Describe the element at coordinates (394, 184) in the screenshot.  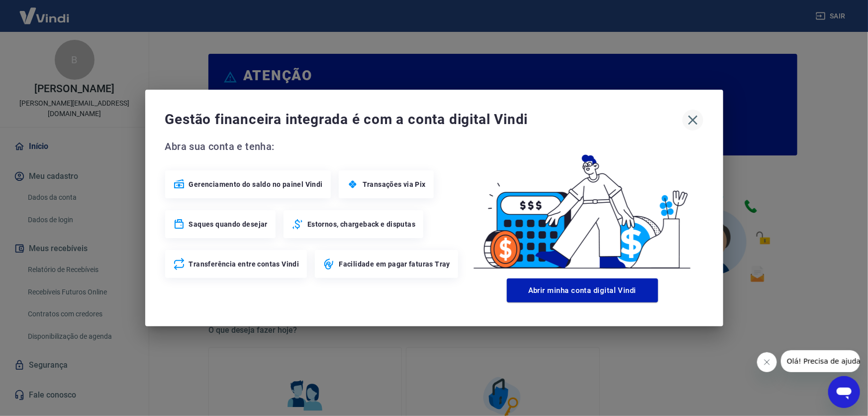
I see `span: Transações via Pix` at that location.